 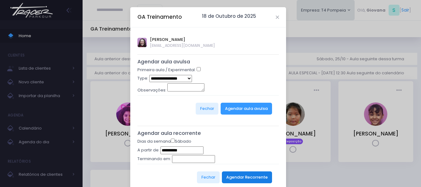 I want to click on label: Primeira aula / Experimental:, so click(x=167, y=70).